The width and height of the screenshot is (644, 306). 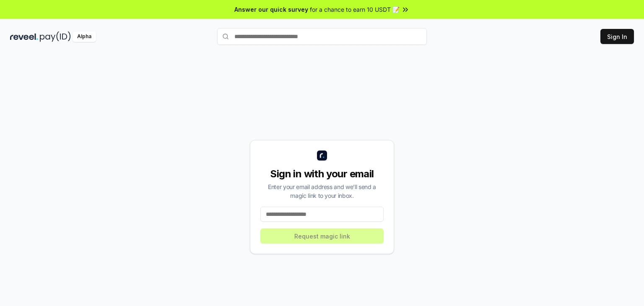 I want to click on span: Answer our quick survey, so click(x=271, y=9).